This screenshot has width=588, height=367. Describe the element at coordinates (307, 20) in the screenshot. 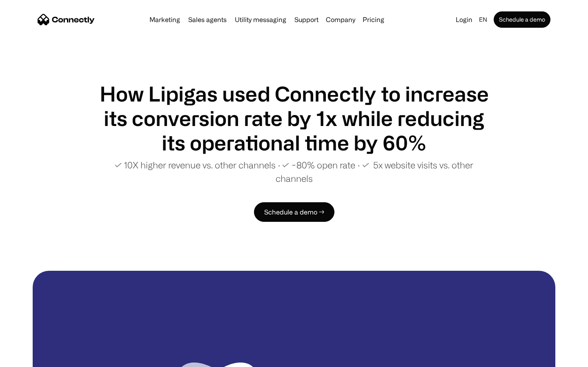

I see `a: Support` at that location.